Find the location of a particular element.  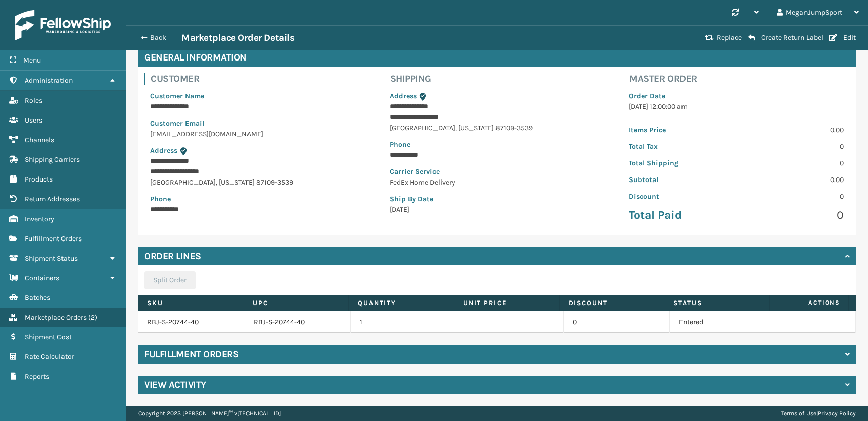

span: Users is located at coordinates (33, 120).